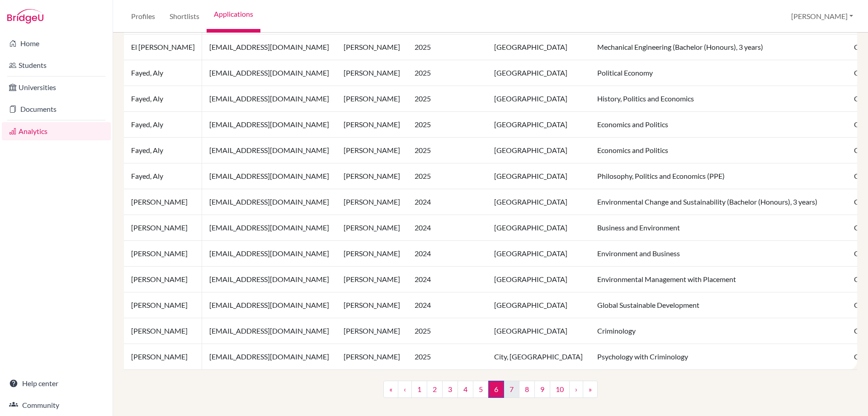 This screenshot has height=416, width=868. I want to click on td: Environmental Change and Sustainability (Bachelor (Honours), 3 years), so click(718, 202).